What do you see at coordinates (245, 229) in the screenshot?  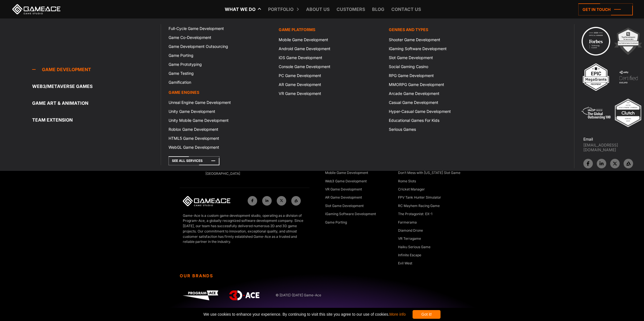 I see `p: Game-Ace is a custom game development studio, operating as a division of Program-Ace, a globally ...` at bounding box center [245, 229].